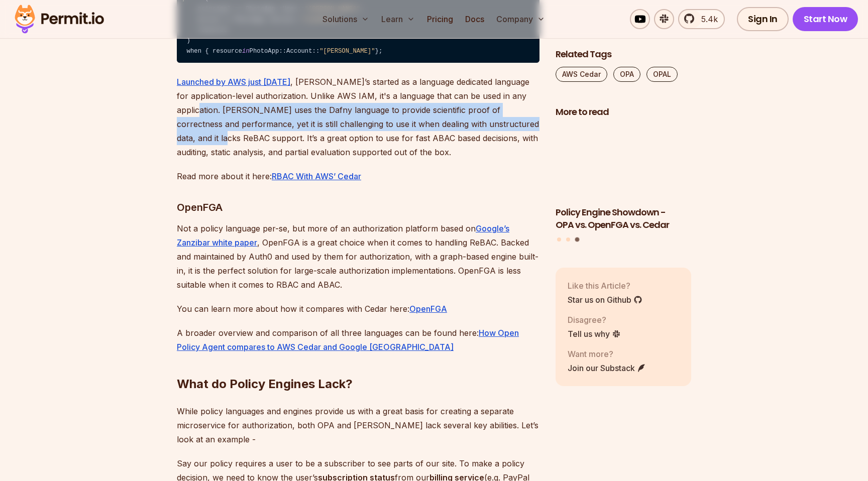 Image resolution: width=868 pixels, height=481 pixels. I want to click on a: Pricing, so click(440, 19).